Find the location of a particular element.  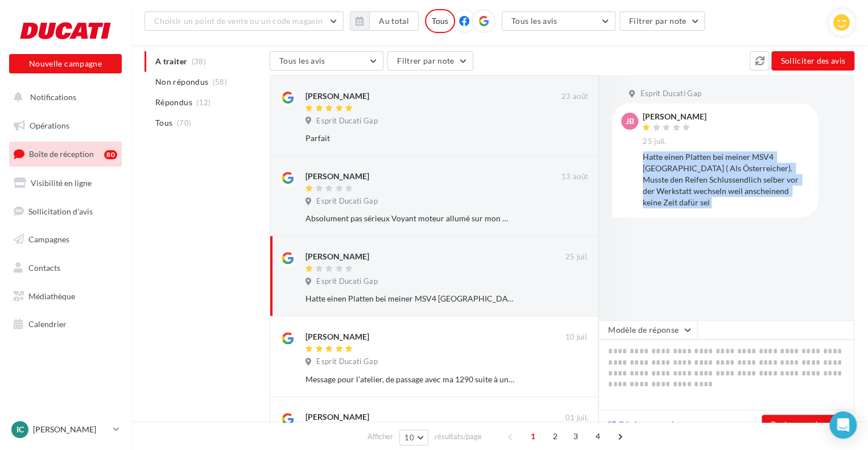

div: Parfait is located at coordinates (410, 139).